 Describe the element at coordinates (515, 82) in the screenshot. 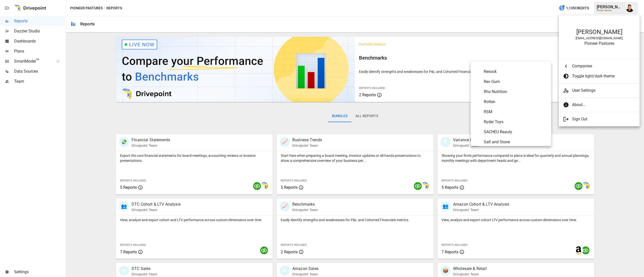

I see `span: Rev Gum` at that location.